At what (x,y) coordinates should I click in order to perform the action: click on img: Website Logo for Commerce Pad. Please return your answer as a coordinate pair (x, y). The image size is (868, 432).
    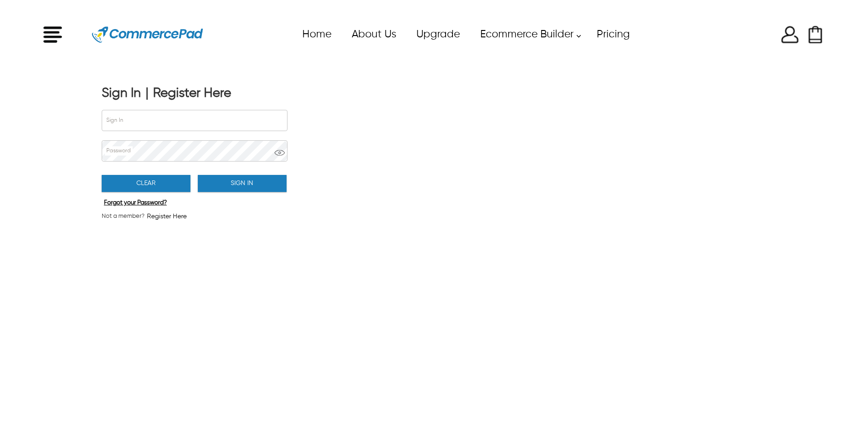
    Looking at the image, I should click on (148, 35).